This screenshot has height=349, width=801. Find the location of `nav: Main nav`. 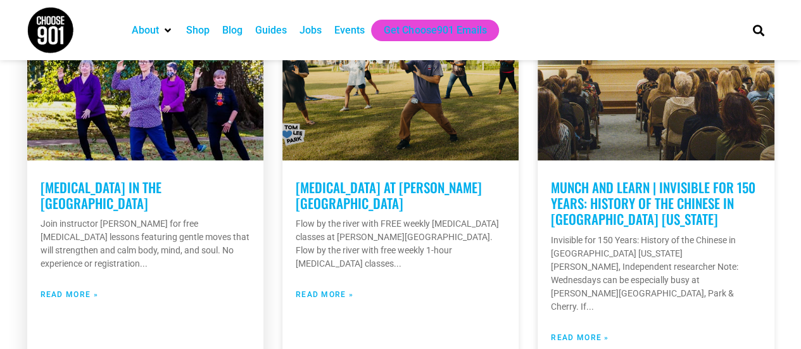

nav: Main nav is located at coordinates (428, 30).